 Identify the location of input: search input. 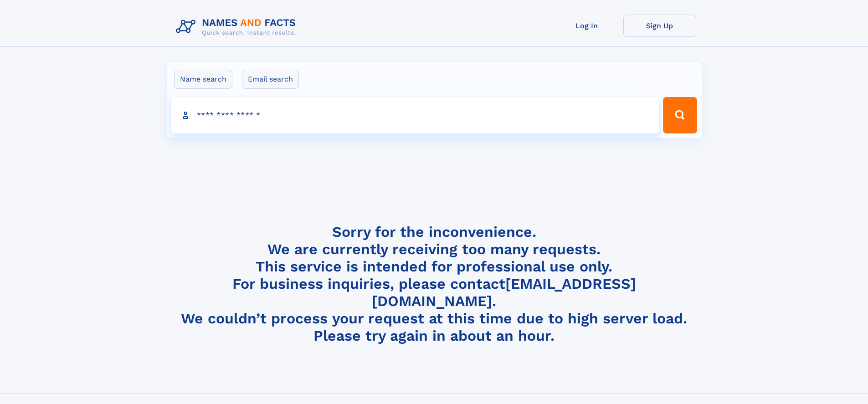
(416, 115).